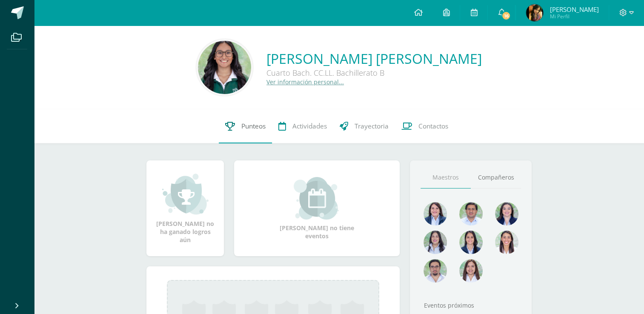 Image resolution: width=644 pixels, height=314 pixels. What do you see at coordinates (364, 127) in the screenshot?
I see `a: Trayectoria` at bounding box center [364, 127].